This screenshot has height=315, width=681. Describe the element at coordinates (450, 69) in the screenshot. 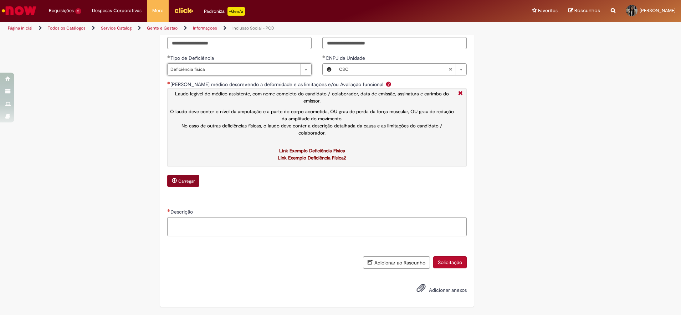

I see `abbr: Limpar campo CNPJ da Unidade` at that location.